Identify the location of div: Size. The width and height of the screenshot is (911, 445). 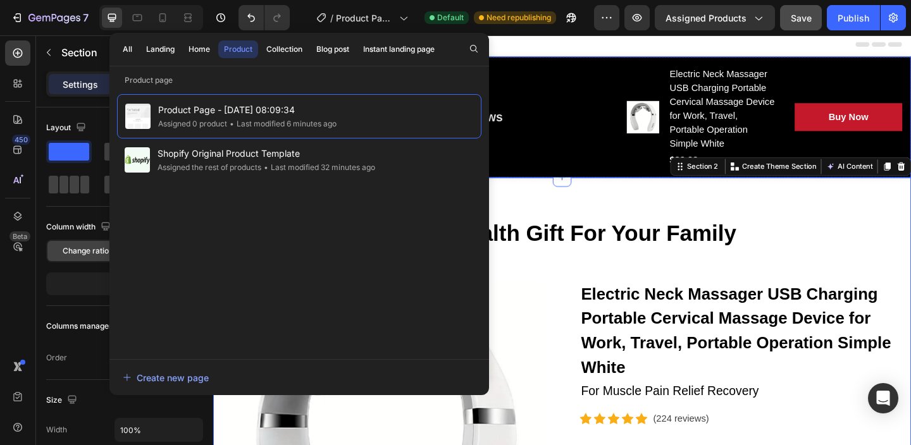
(63, 400).